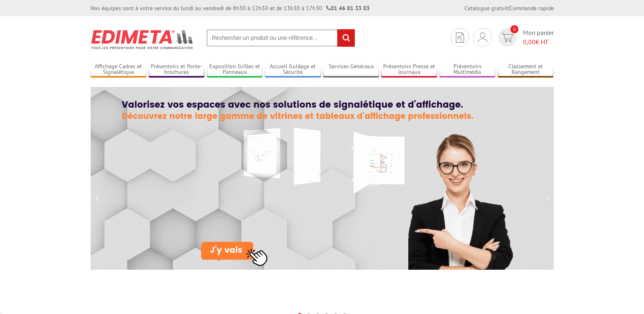  Describe the element at coordinates (538, 37) in the screenshot. I see `span: Mon panier` at that location.